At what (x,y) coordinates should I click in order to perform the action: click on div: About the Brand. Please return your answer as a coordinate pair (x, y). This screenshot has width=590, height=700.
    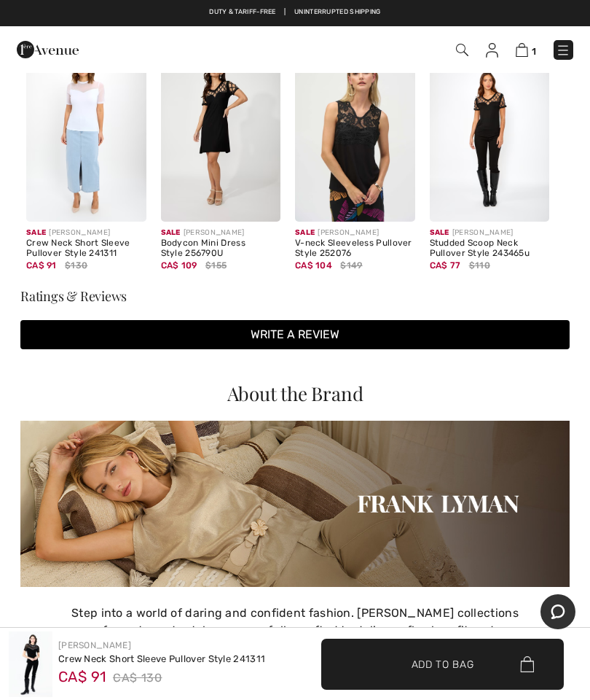
    Looking at the image, I should click on (295, 394).